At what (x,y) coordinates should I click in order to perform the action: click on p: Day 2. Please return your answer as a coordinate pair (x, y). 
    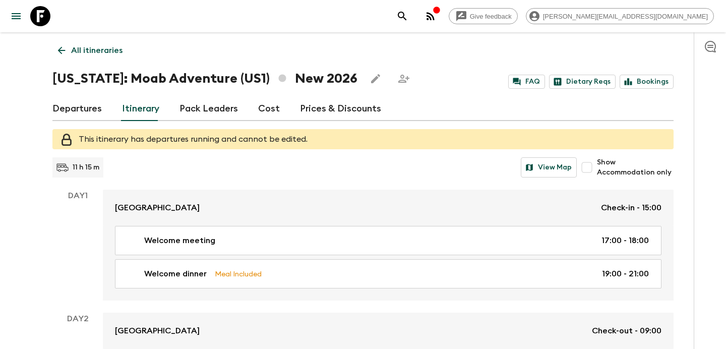
    Looking at the image, I should click on (78, 319).